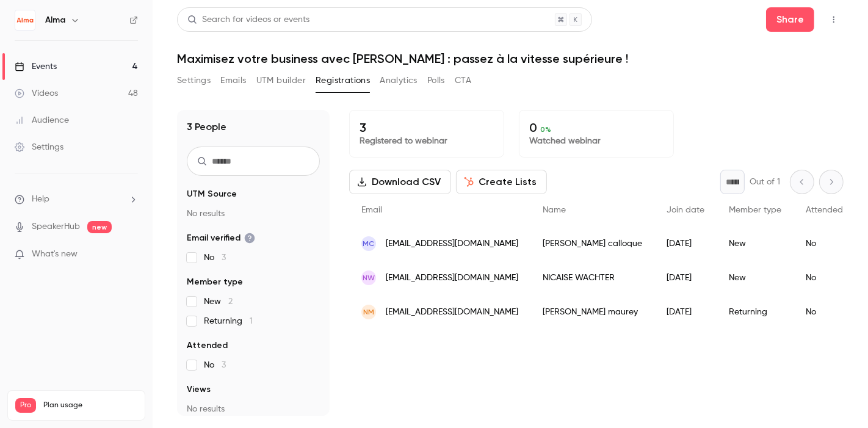  I want to click on div: Audience, so click(41, 120).